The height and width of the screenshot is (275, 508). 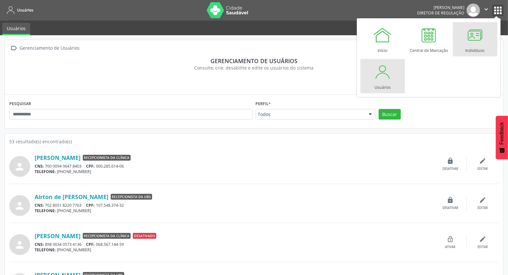 I want to click on i: lock_open, so click(x=450, y=239).